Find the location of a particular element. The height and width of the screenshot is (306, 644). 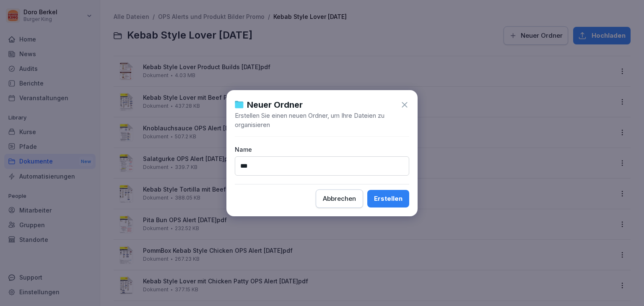

div: Erstellen is located at coordinates (388, 199).